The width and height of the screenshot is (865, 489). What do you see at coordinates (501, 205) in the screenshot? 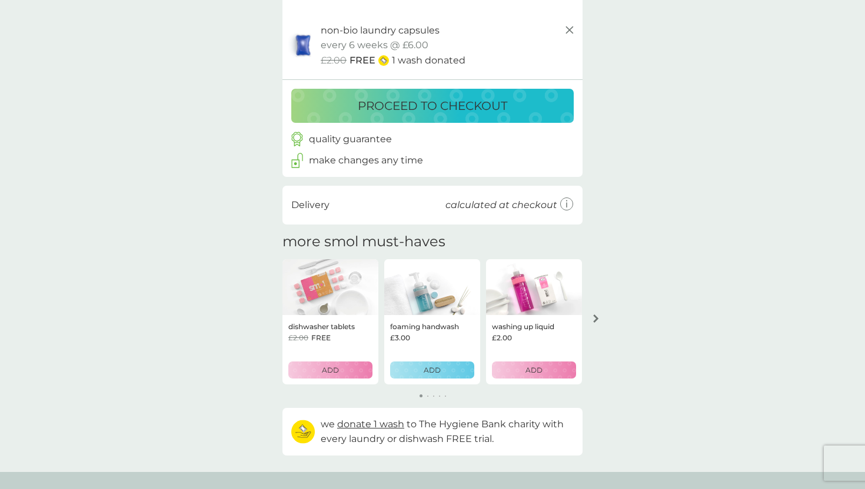
I see `p: calculated at checkout` at bounding box center [501, 205].